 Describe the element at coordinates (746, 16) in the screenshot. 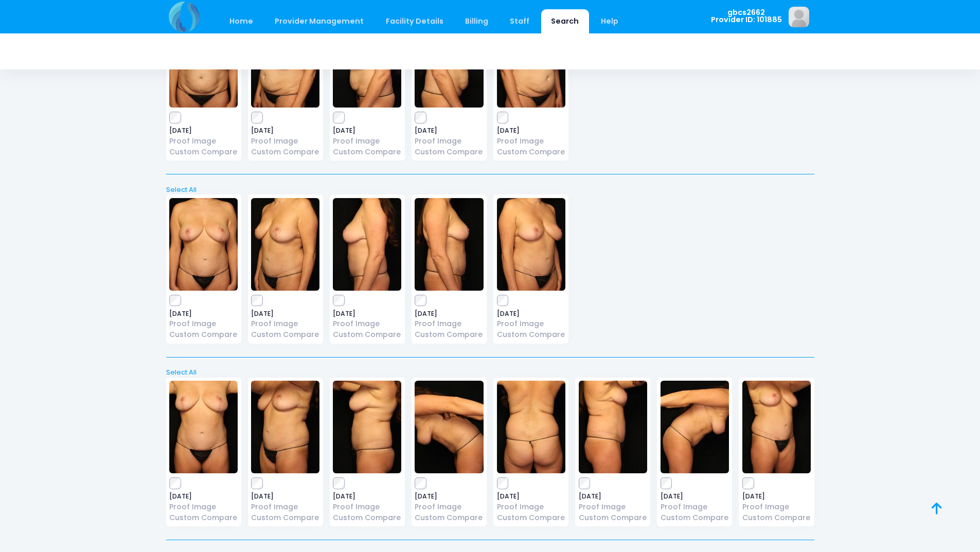

I see `span: gbcs2662 Provider ID: 101885` at that location.